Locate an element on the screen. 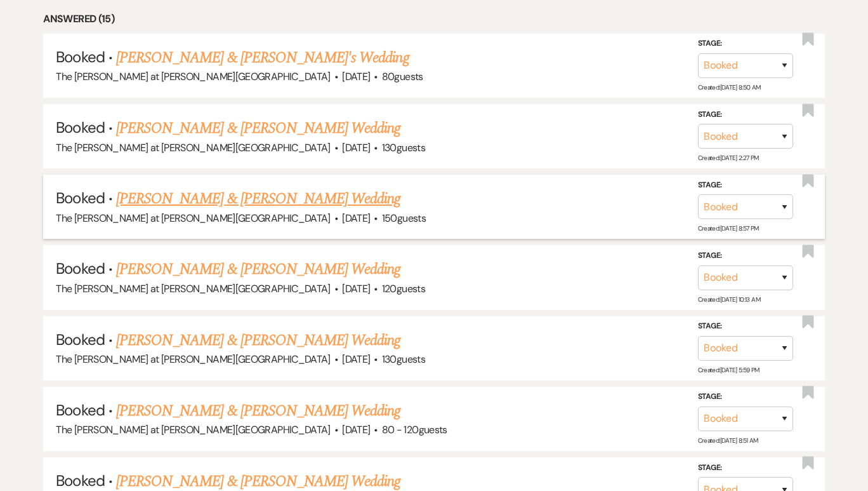 The image size is (868, 491). span: 80 - 120 guests is located at coordinates (414, 429).